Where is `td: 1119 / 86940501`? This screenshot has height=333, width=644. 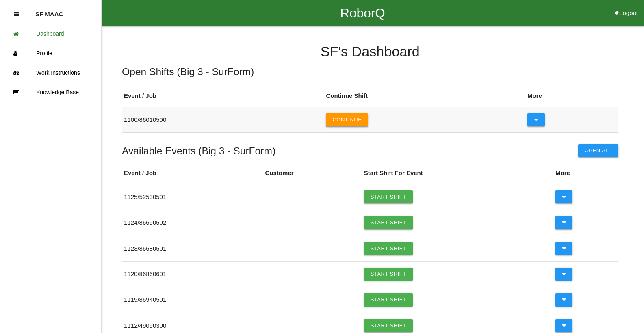 td: 1119 / 86940501 is located at coordinates (193, 300).